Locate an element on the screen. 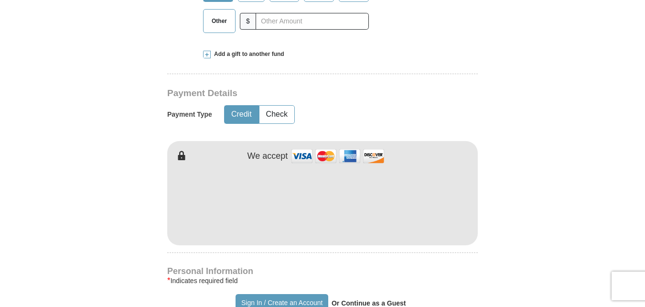  h3: Payment Details is located at coordinates (289, 93).